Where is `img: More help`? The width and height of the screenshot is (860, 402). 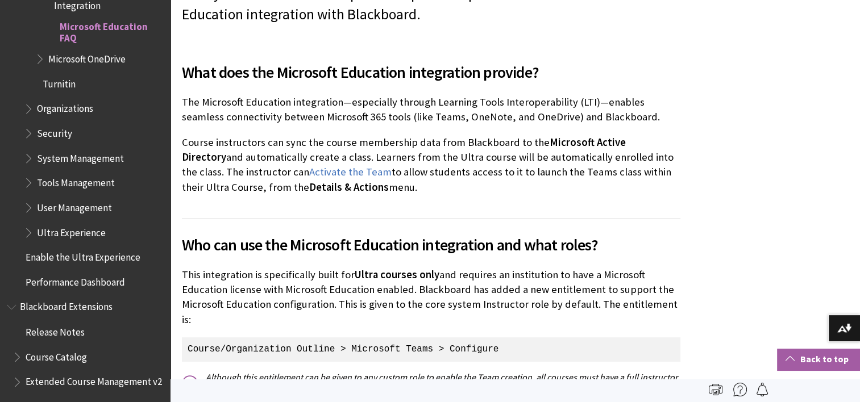
img: More help is located at coordinates (740, 390).